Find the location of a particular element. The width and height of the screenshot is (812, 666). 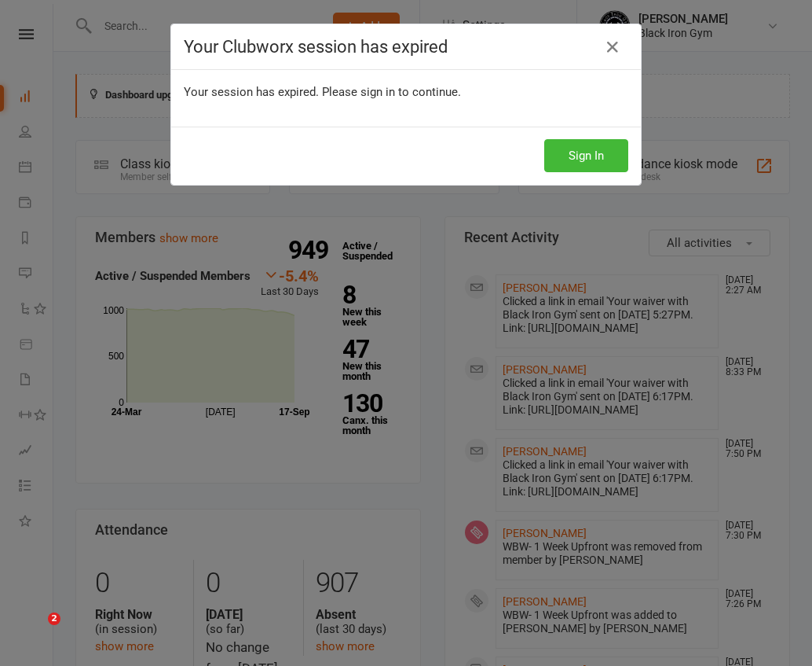

a: Close is located at coordinates (613, 47).